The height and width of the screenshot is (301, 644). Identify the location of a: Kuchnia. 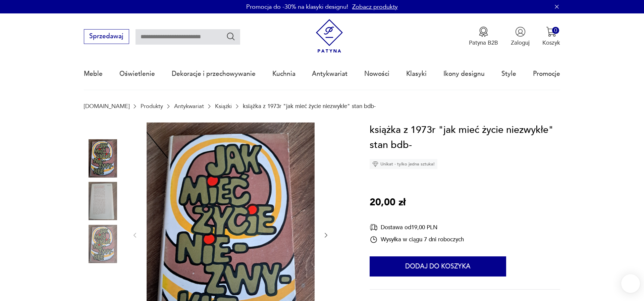
(284, 74).